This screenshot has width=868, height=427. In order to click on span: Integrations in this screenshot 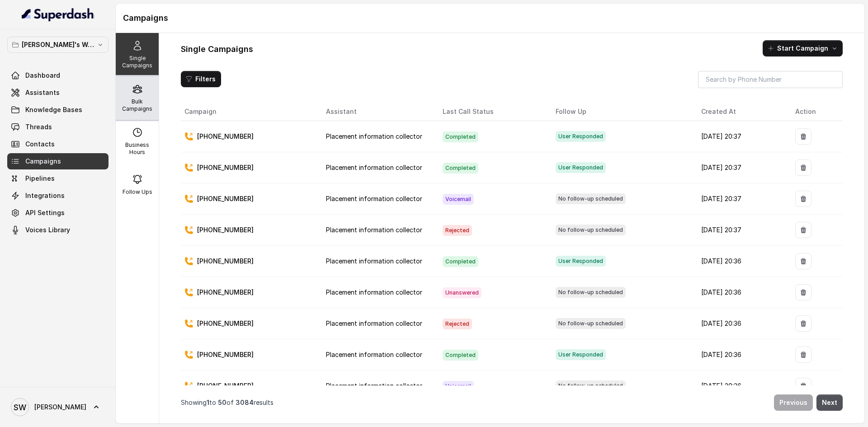, I will do `click(45, 196)`.